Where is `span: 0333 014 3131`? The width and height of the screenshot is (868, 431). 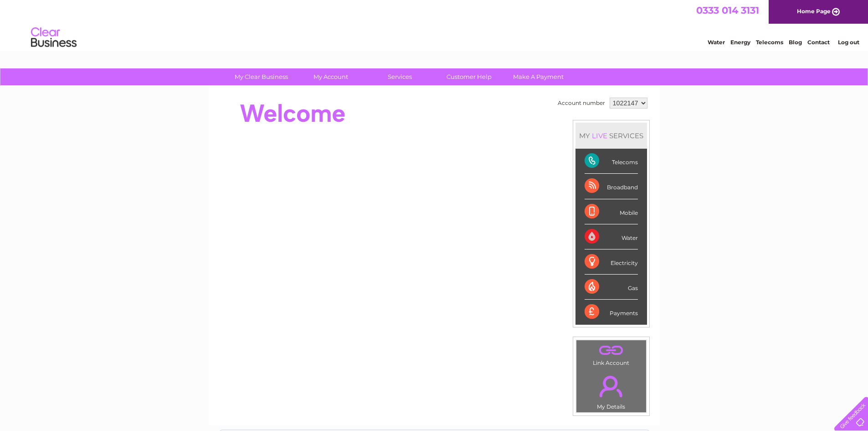 span: 0333 014 3131 is located at coordinates (728, 10).